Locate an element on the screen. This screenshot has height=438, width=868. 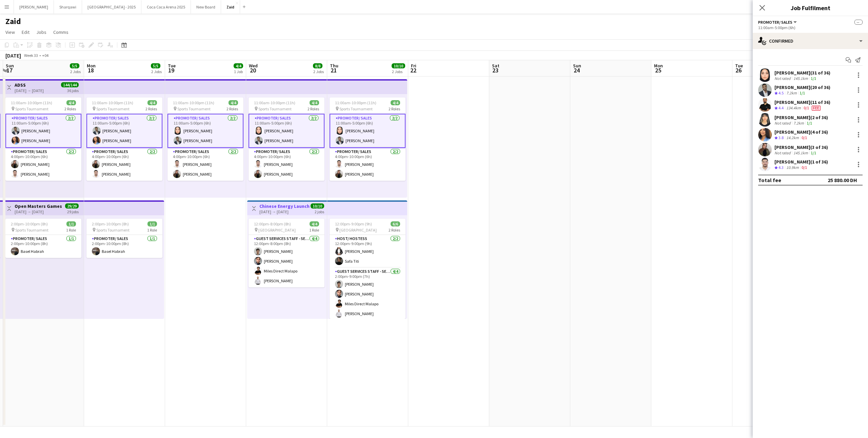
div: 10.9km is located at coordinates (792, 168).